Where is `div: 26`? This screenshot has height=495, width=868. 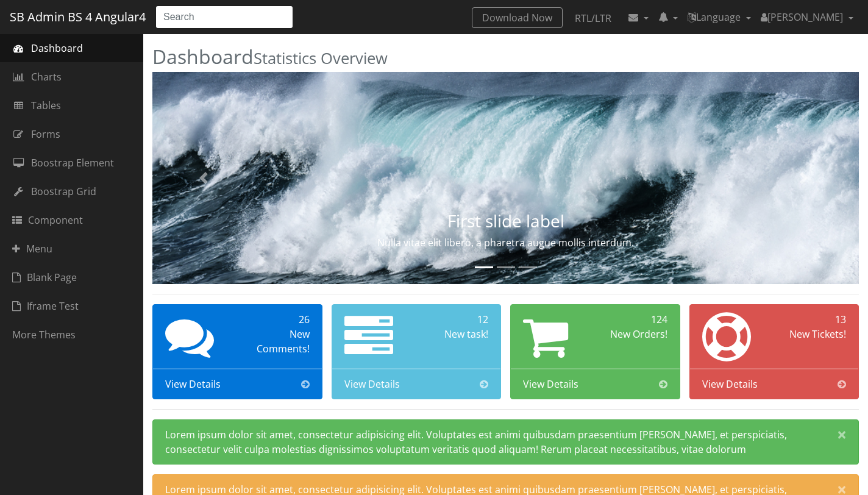
div: 26 is located at coordinates (276, 319).